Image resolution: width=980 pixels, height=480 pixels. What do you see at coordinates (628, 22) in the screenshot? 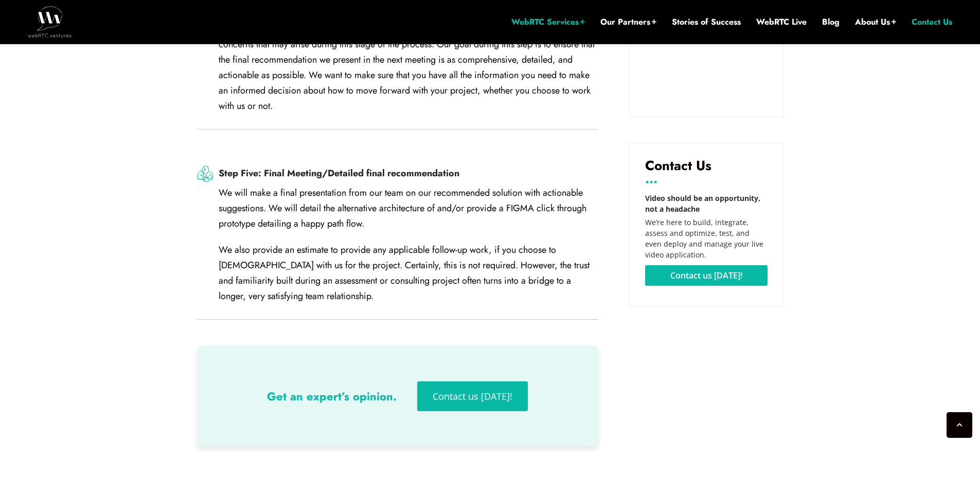
I see `a: Our Partners` at bounding box center [628, 22].